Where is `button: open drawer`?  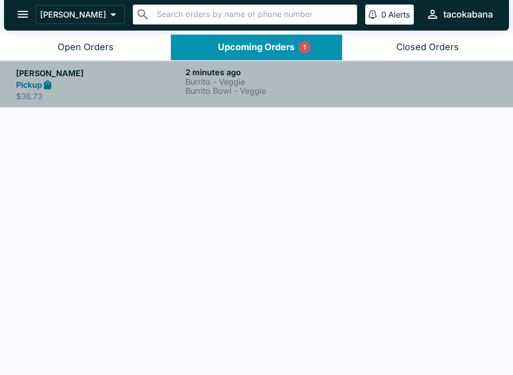 button: open drawer is located at coordinates (23, 14).